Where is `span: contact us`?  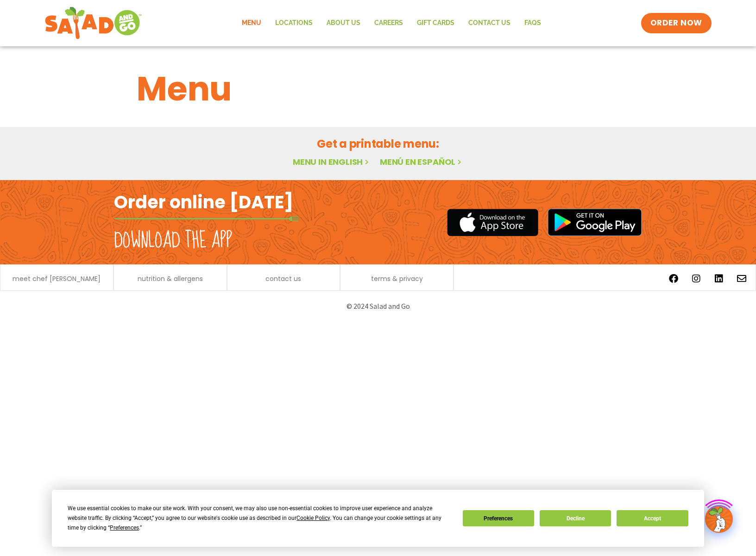
span: contact us is located at coordinates (283, 279).